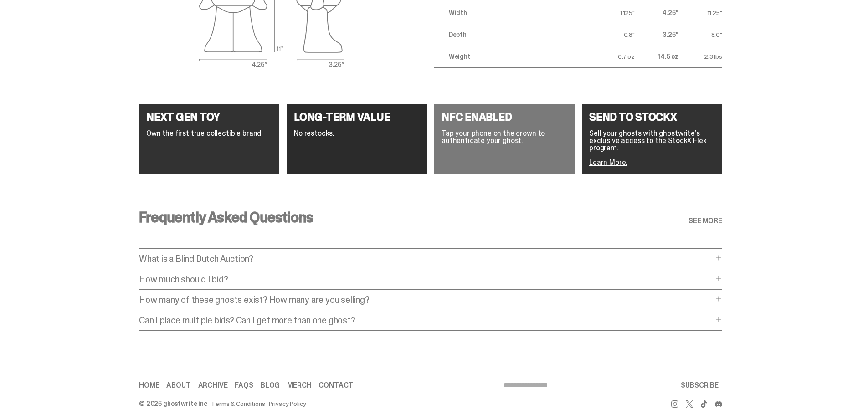 The height and width of the screenshot is (415, 868). Describe the element at coordinates (699, 386) in the screenshot. I see `button: SUBSCRIBE` at that location.